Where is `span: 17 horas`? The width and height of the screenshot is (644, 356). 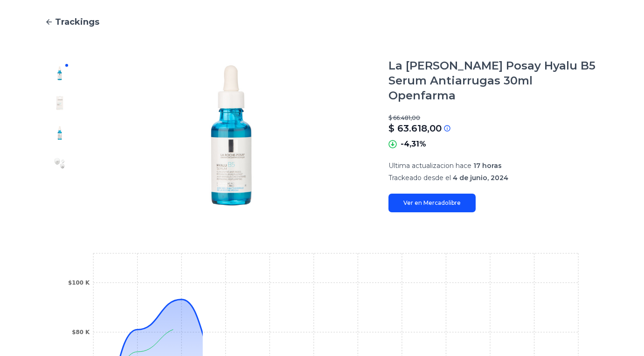
span: 17 horas is located at coordinates (487, 165).